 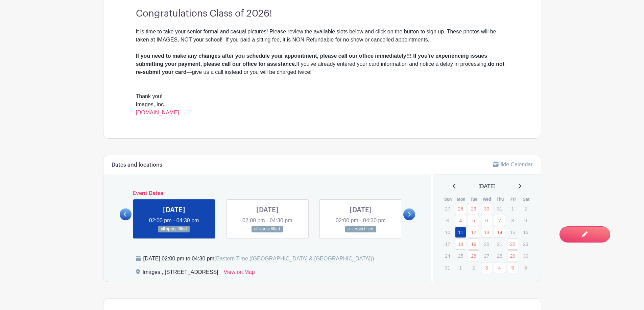 I want to click on strong: do not re-submit your card, so click(x=320, y=68).